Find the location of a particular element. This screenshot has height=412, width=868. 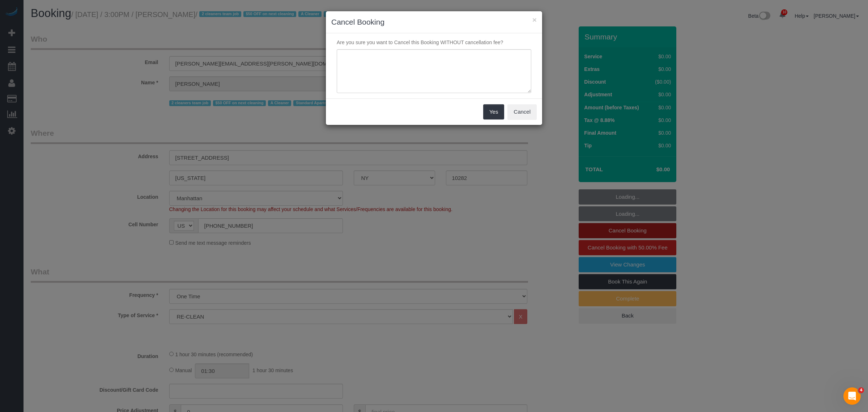

span: 4 is located at coordinates (861, 390).